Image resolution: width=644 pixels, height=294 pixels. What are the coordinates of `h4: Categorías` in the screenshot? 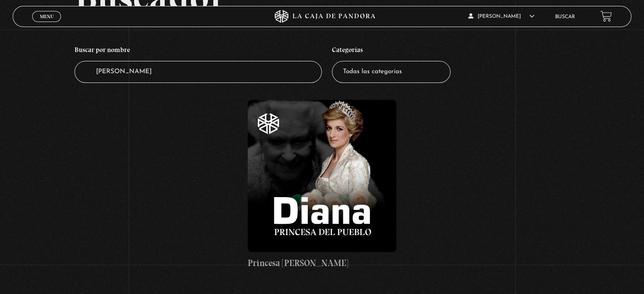 It's located at (391, 51).